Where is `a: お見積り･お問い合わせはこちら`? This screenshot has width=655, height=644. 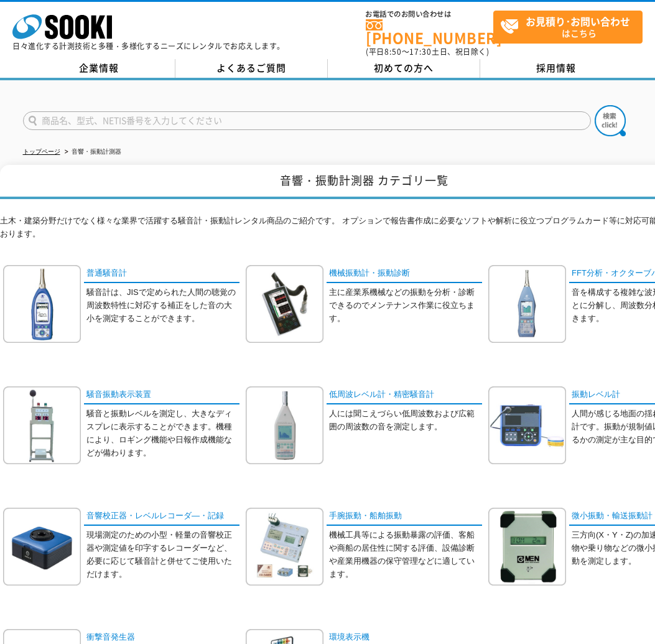
a: お見積り･お問い合わせはこちら is located at coordinates (568, 27).